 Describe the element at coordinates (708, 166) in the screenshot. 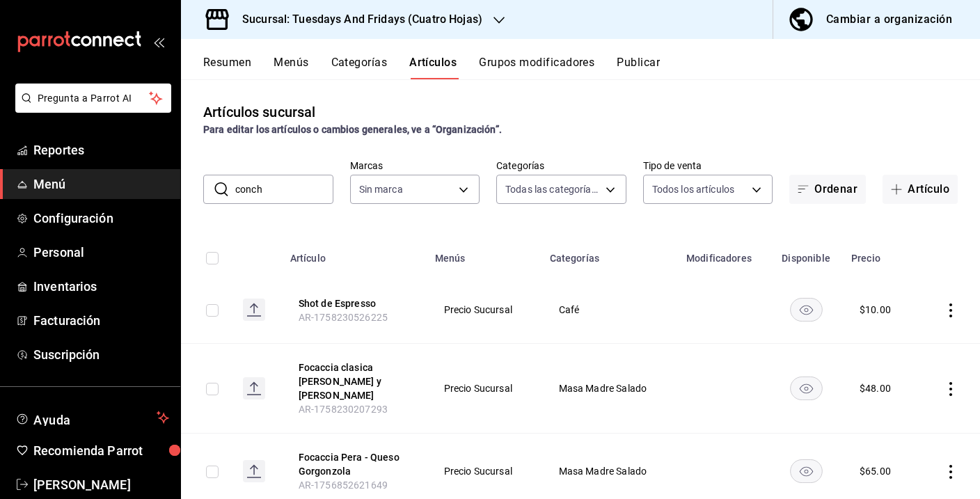

I see `label: Tipo de venta` at that location.